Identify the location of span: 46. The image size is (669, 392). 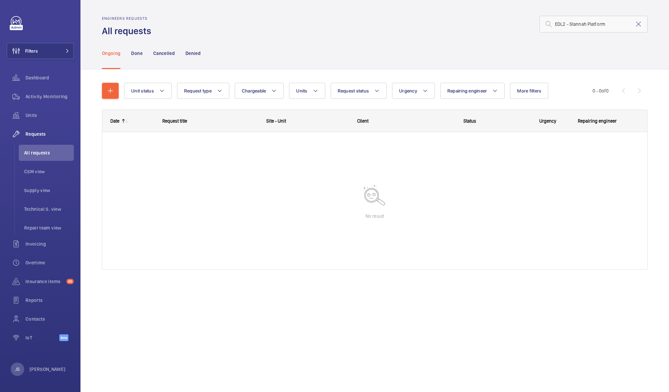
(70, 282).